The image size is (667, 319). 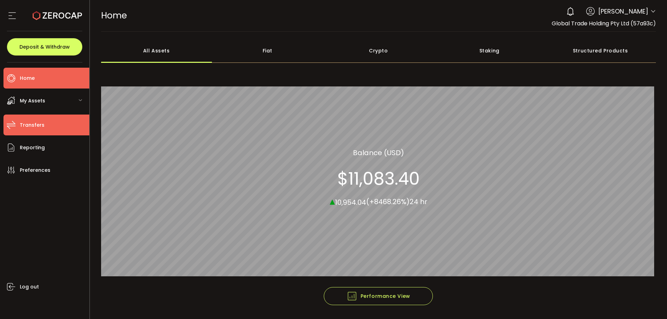 I want to click on div: Chat Widget, so click(x=626, y=282).